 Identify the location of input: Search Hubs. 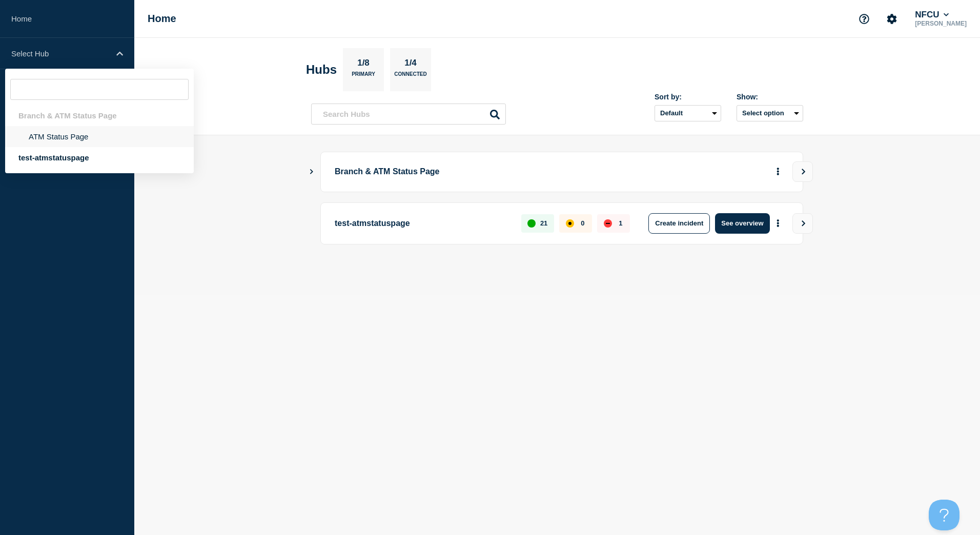
(409, 114).